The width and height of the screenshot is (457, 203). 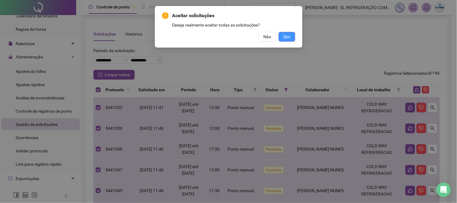 I want to click on span: Sim, so click(x=287, y=37).